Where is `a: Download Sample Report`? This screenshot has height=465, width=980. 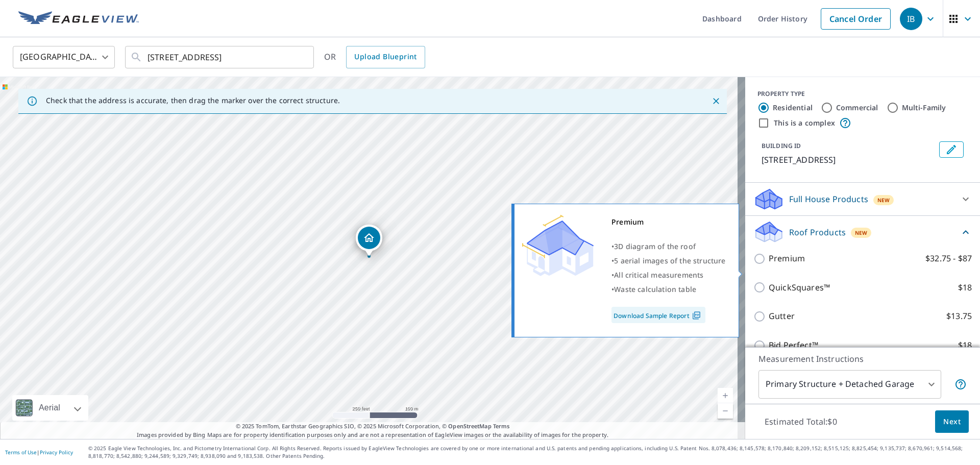
a: Download Sample Report is located at coordinates (659, 315).